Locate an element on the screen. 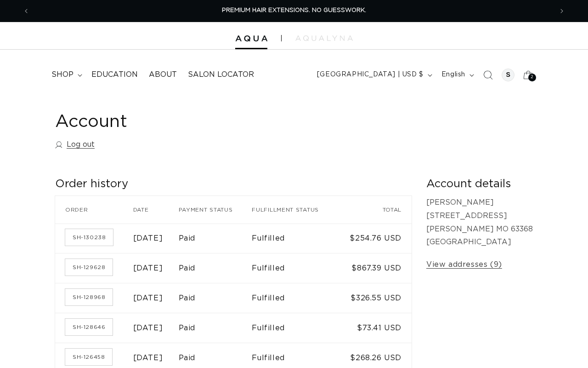 The height and width of the screenshot is (368, 588). a: About is located at coordinates (163, 74).